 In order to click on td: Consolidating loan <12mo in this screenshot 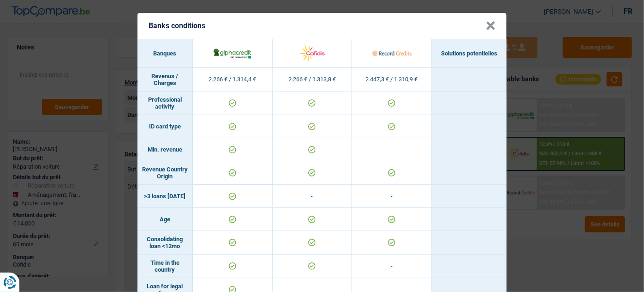, I will do `click(165, 242)`.